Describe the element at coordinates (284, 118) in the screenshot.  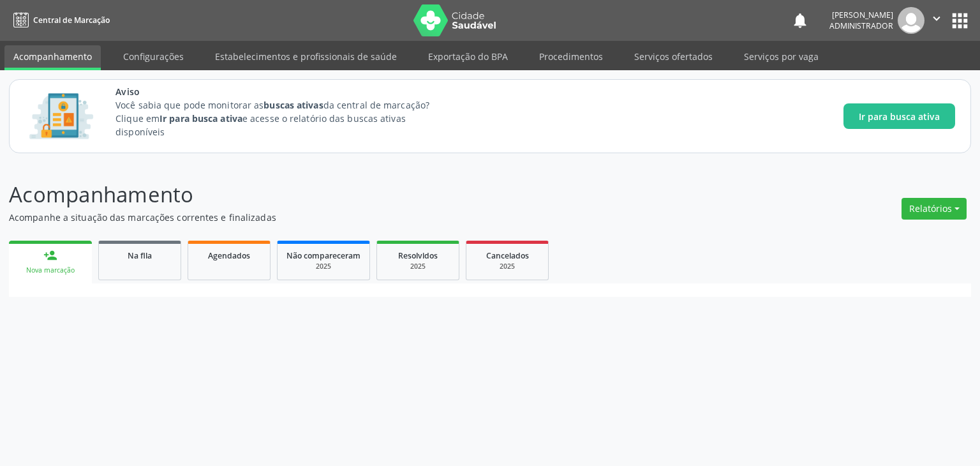
I see `p: Você sabia que pode monitorar as da central de marcação? Clique em e acesse o relatório das busca...` at that location.